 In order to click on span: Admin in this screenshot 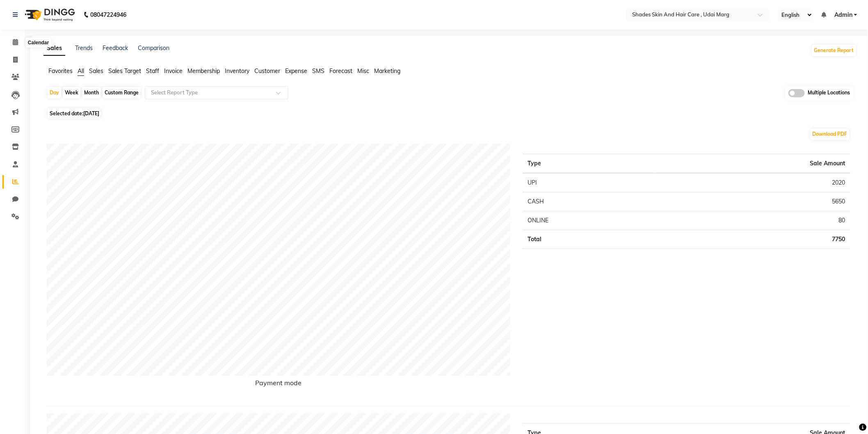, I will do `click(843, 15)`.